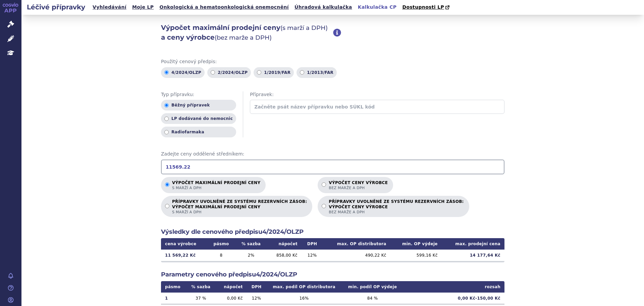 Image resolution: width=644 pixels, height=306 pixels. What do you see at coordinates (243, 38) in the screenshot?
I see `span: (bez marže a DPH)` at bounding box center [243, 38].